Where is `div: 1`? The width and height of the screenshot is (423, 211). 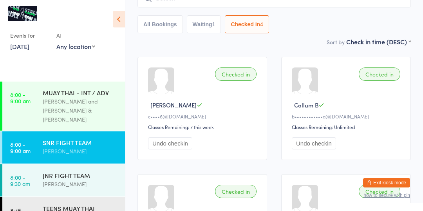
div: 1 is located at coordinates (214, 24).